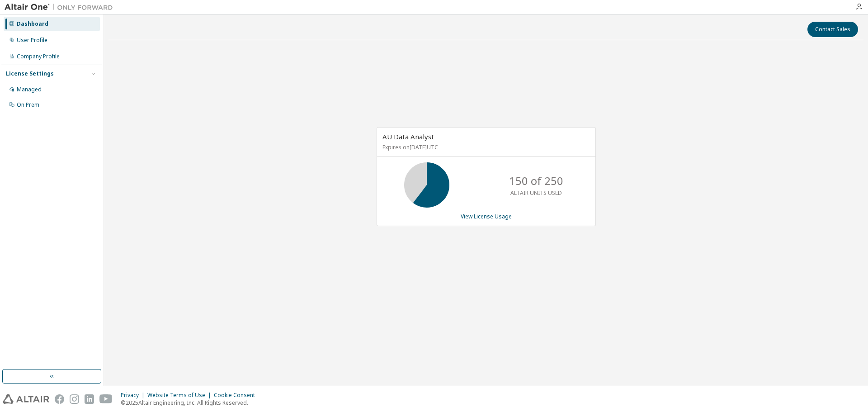 The height and width of the screenshot is (412, 868). What do you see at coordinates (537, 192) in the screenshot?
I see `p: ALTAIR UNITS USED` at bounding box center [537, 192].